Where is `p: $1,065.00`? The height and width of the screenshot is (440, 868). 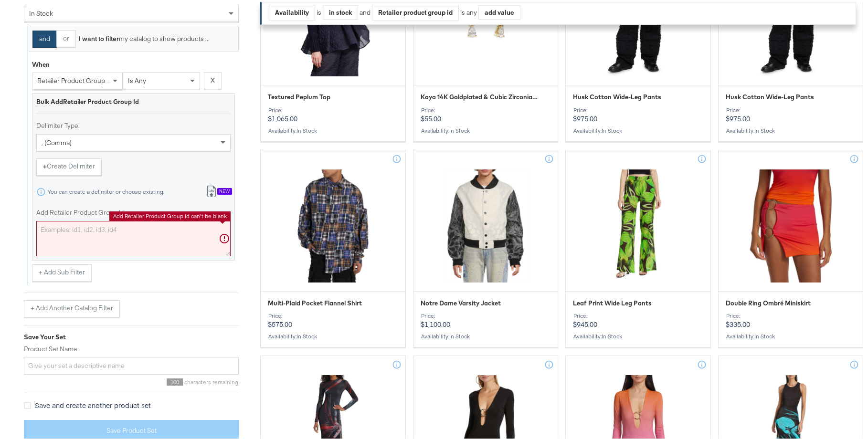
p: $1,065.00 is located at coordinates (333, 113).